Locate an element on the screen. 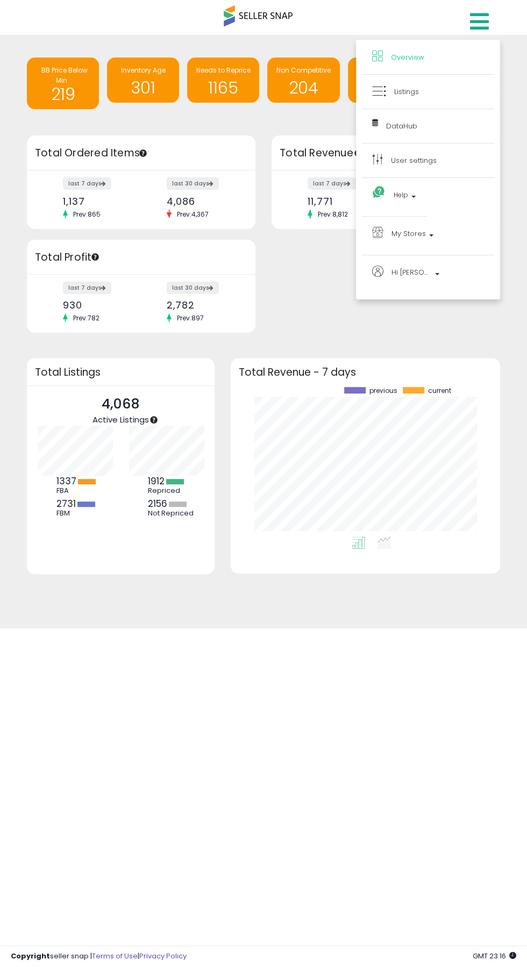  a: Help is located at coordinates (394, 197).